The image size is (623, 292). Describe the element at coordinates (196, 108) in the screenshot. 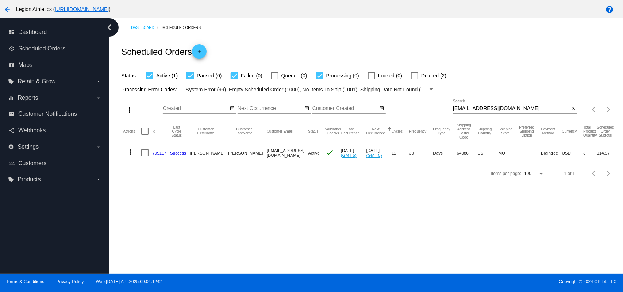

I see `input: Created` at that location.